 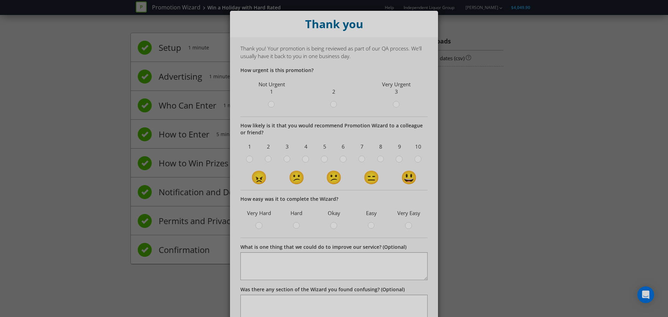 I want to click on label: What is one thing that we could do to improve our service? (Optional), so click(x=323, y=247).